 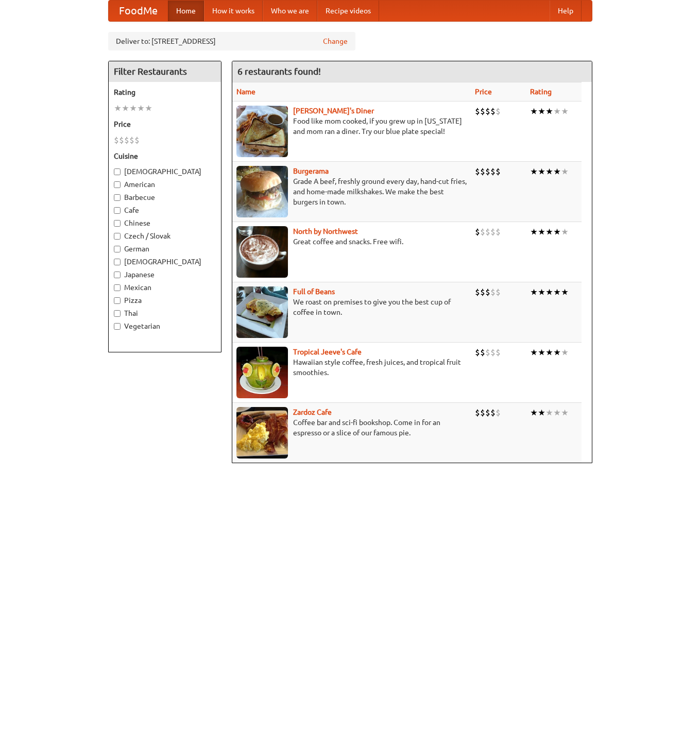 I want to click on label: Thai, so click(x=165, y=314).